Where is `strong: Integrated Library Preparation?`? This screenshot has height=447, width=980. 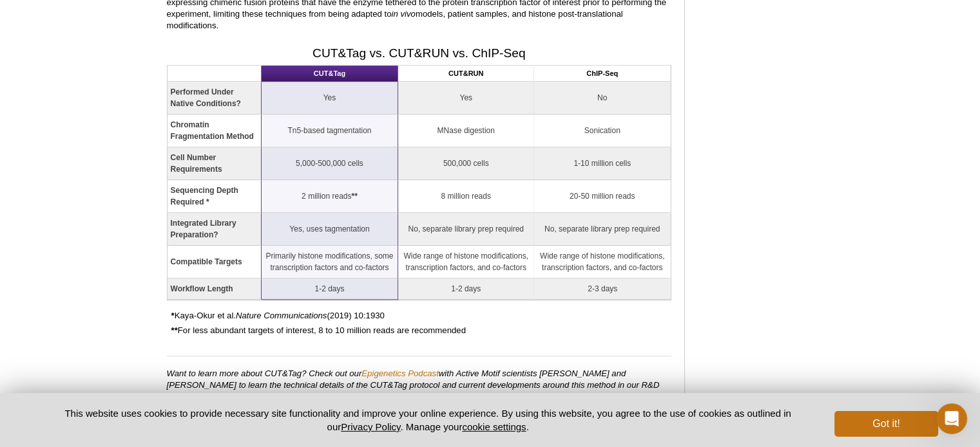 strong: Integrated Library Preparation? is located at coordinates (203, 228).